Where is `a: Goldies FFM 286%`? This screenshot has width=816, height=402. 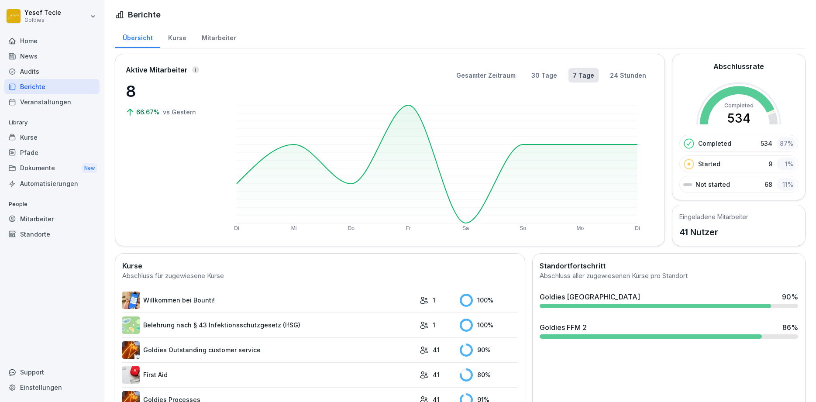 a: Goldies FFM 286% is located at coordinates (669, 331).